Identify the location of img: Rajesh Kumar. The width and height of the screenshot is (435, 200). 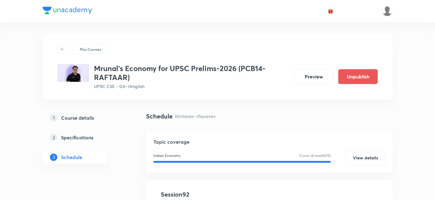
(387, 11).